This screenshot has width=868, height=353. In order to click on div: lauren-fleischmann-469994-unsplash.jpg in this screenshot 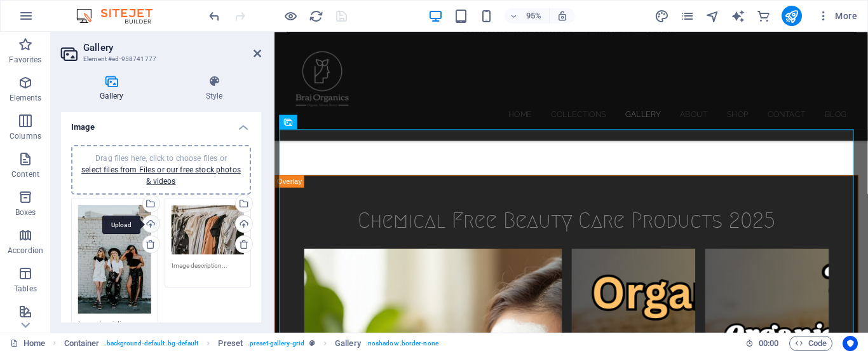, I will do `click(208, 230)`.